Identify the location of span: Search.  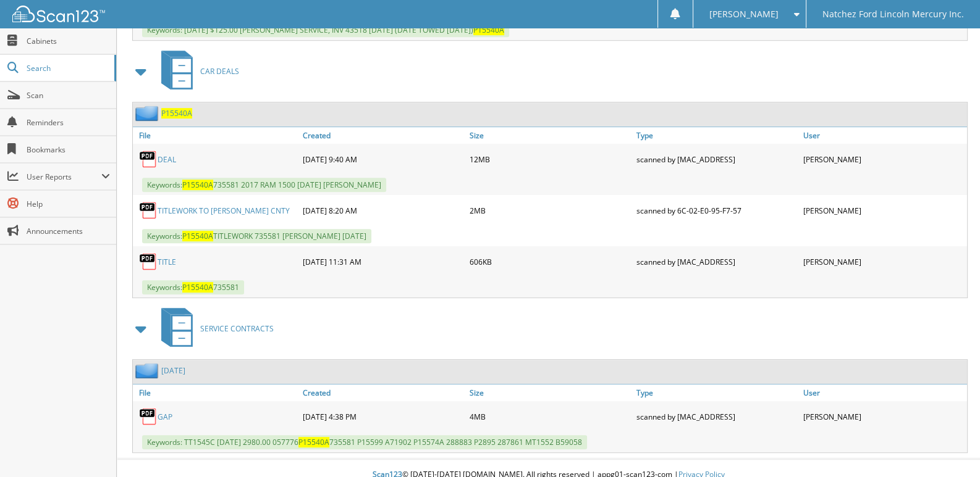
(67, 68).